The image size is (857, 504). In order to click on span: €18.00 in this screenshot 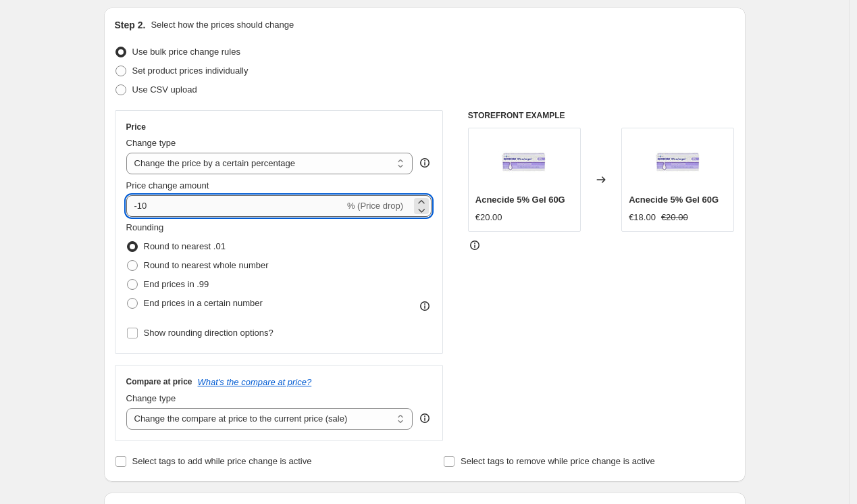, I will do `click(643, 217)`.